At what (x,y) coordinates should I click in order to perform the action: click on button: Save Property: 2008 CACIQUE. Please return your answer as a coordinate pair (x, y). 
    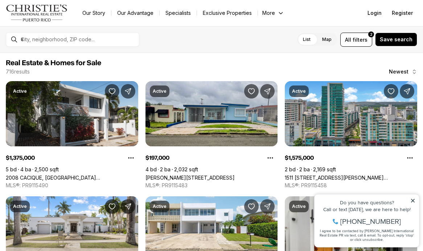
    Looking at the image, I should click on (112, 91).